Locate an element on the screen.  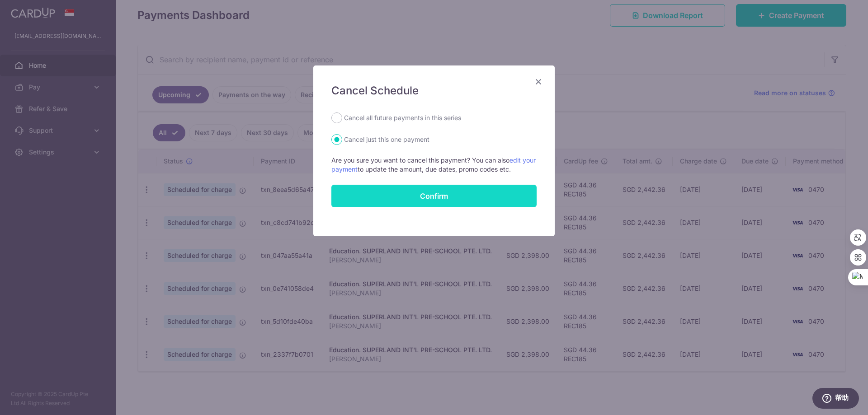
button: Close is located at coordinates (538, 82).